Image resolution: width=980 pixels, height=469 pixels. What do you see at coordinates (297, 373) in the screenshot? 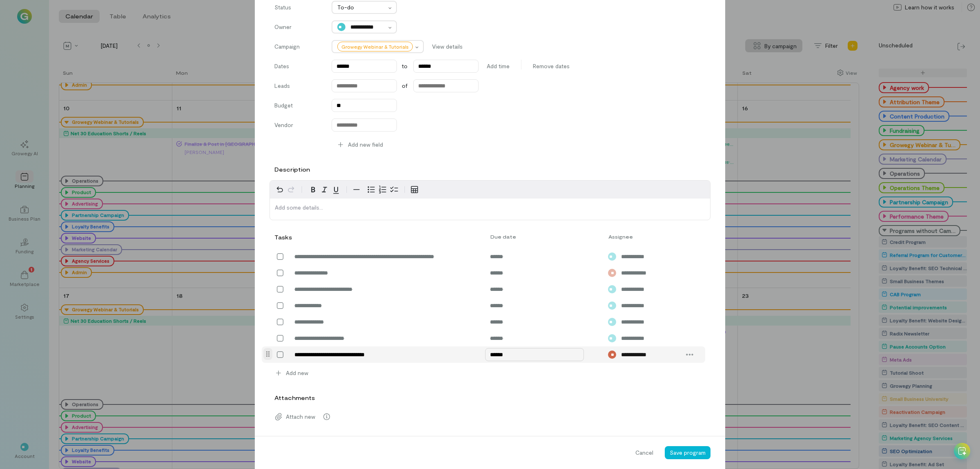
I see `span: Add new` at bounding box center [297, 373].